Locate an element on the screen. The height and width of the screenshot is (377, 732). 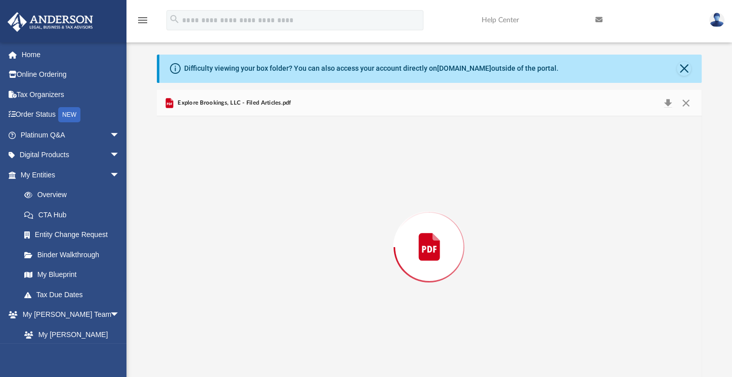
a: Platinum Q&Aarrow_drop_down is located at coordinates (71, 135).